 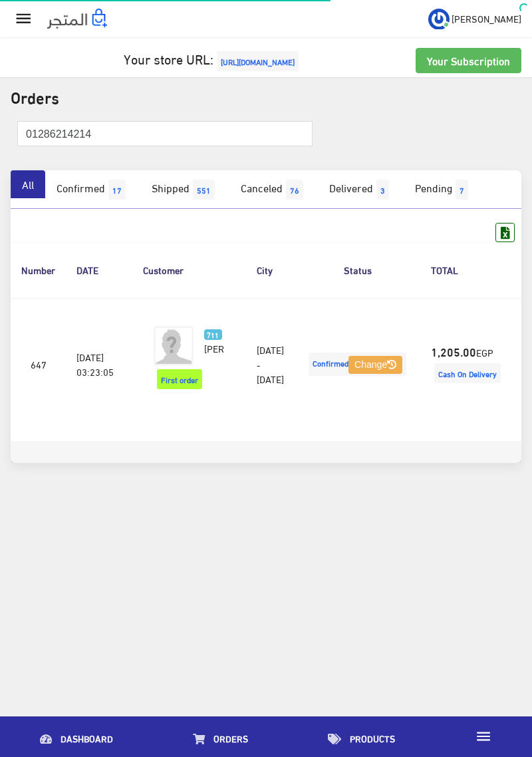 I want to click on th: TOTAL, so click(x=467, y=269).